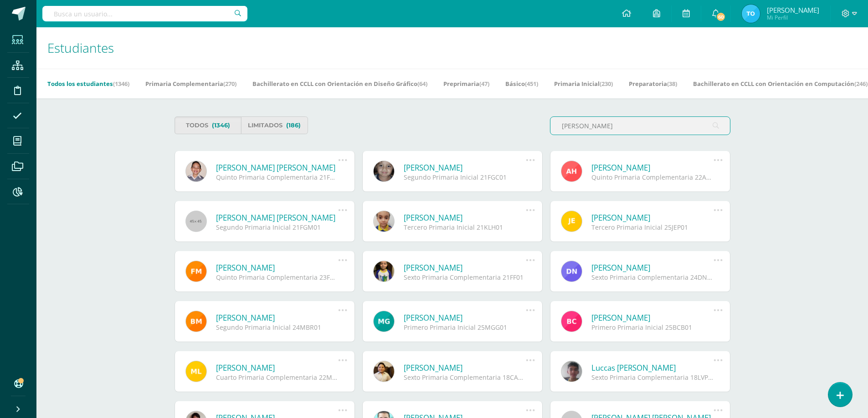 The height and width of the screenshot is (418, 868). I want to click on span: (230), so click(606, 84).